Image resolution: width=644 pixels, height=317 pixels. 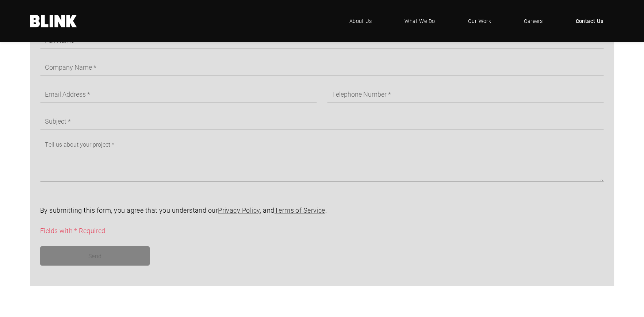 I want to click on span: What We Do, so click(x=420, y=21).